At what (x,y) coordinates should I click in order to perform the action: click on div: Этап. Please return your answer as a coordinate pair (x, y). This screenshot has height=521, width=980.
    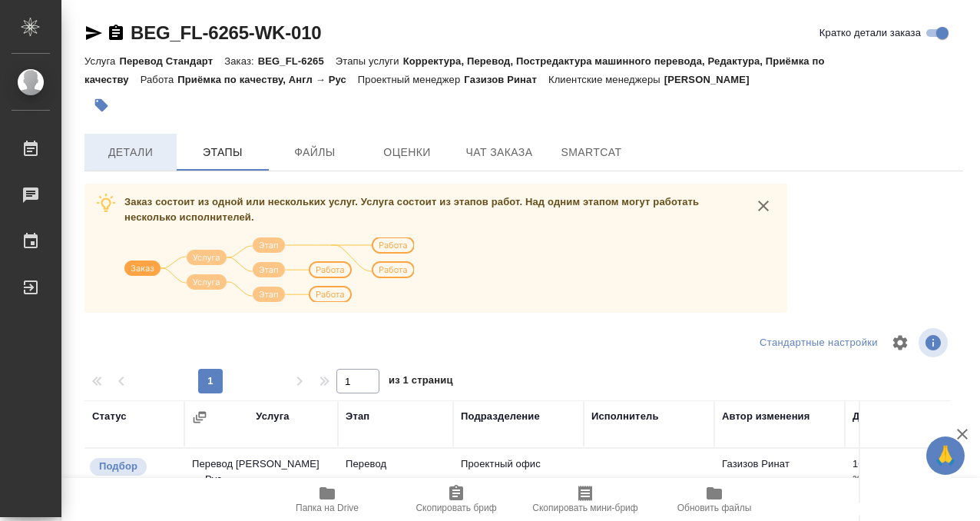
    Looking at the image, I should click on (357, 416).